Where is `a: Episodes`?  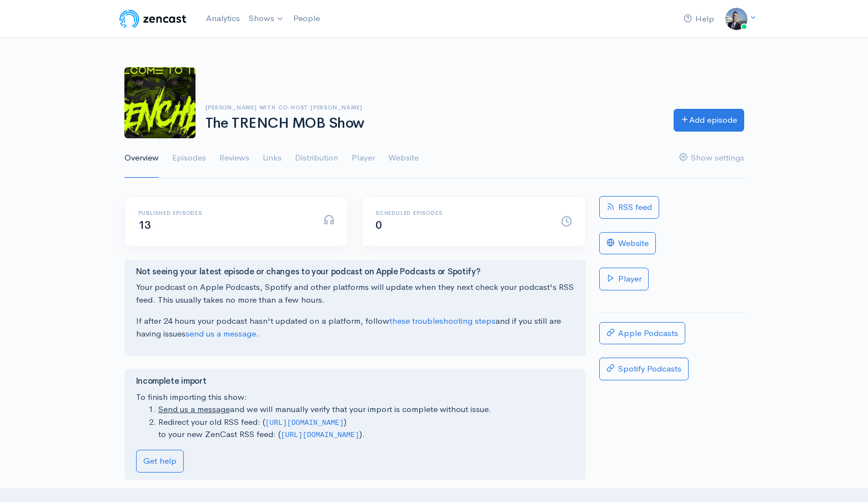
a: Episodes is located at coordinates (189, 158).